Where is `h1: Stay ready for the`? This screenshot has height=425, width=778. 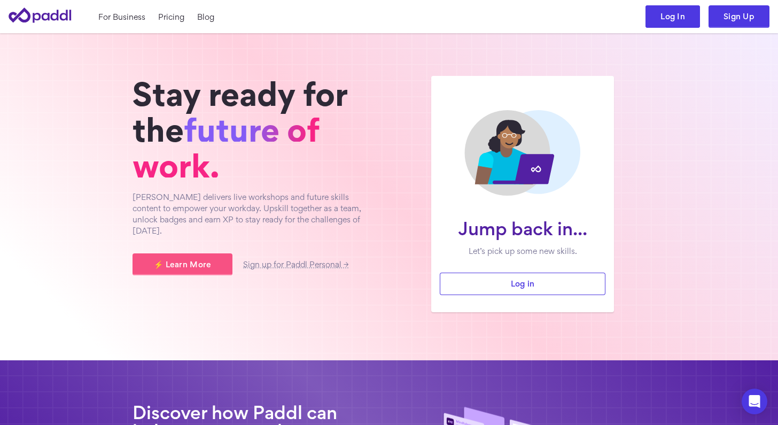
h1: Stay ready for the is located at coordinates (255, 130).